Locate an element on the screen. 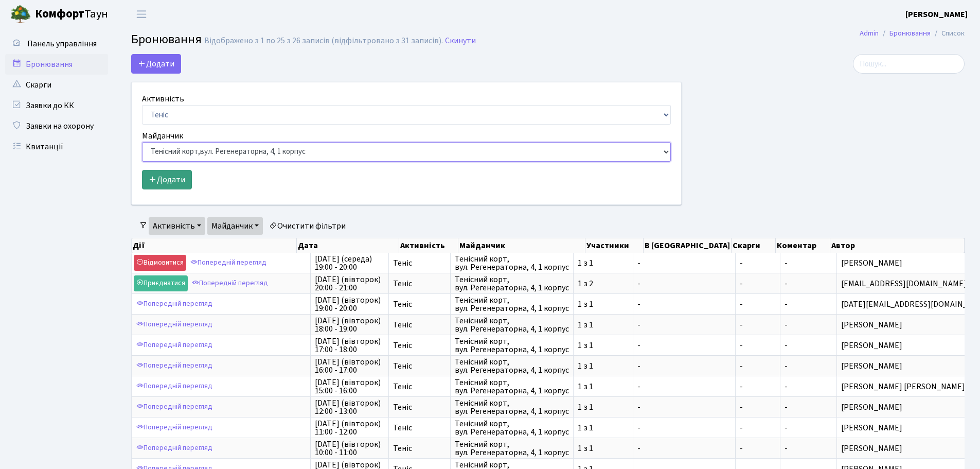 The image size is (980, 469). th: Скарги is located at coordinates (754, 245).